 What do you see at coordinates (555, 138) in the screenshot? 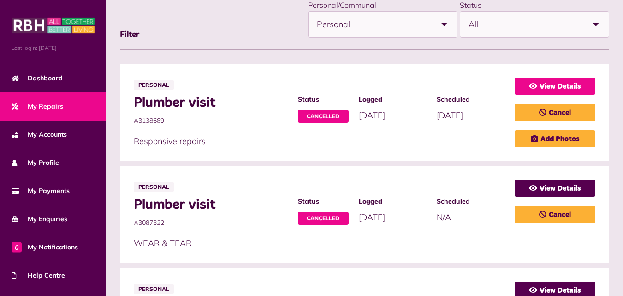
I see `a: Add Photos` at bounding box center [555, 138].